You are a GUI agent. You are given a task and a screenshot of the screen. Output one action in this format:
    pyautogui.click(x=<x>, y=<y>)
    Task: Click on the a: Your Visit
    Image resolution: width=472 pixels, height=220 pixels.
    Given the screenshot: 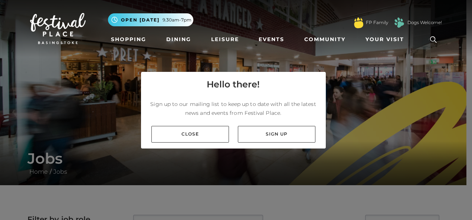 What is the action you would take?
    pyautogui.click(x=387, y=39)
    